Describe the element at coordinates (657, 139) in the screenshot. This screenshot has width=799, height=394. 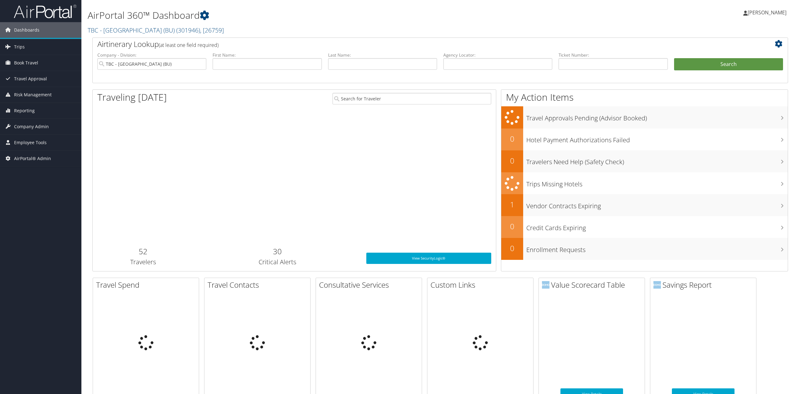
I see `h3: Hotel Payment Authorizations Failed` at that location.